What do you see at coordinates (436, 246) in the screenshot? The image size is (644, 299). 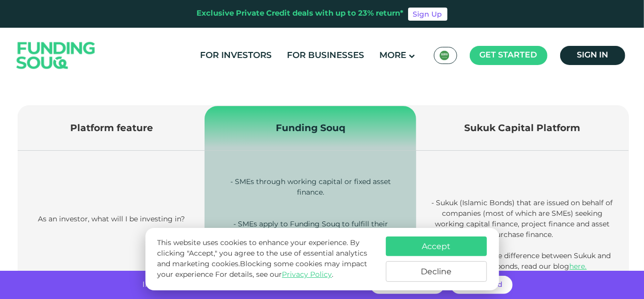 I see `button: Accept` at bounding box center [436, 246].